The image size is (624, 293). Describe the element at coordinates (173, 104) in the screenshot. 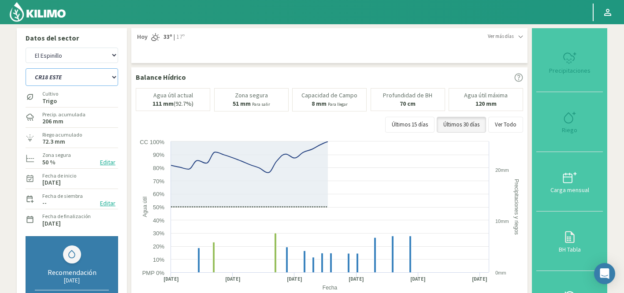

I see `p: (92.7%)` at that location.